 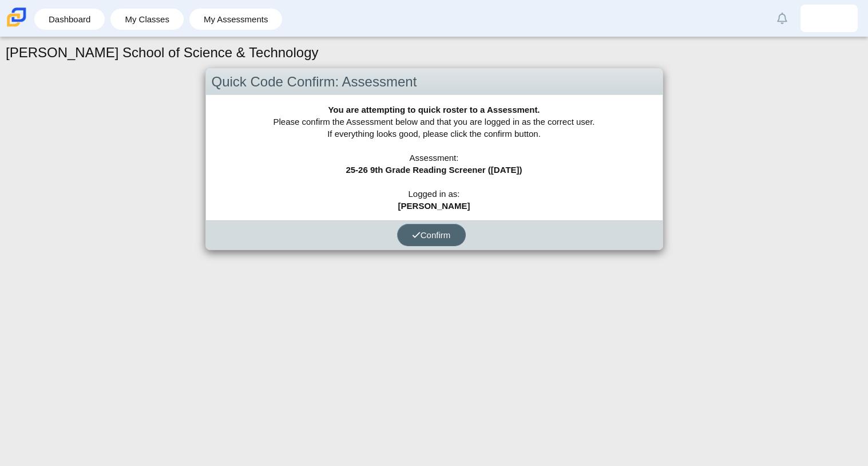 What do you see at coordinates (236, 19) in the screenshot?
I see `a: My Assessments` at bounding box center [236, 19].